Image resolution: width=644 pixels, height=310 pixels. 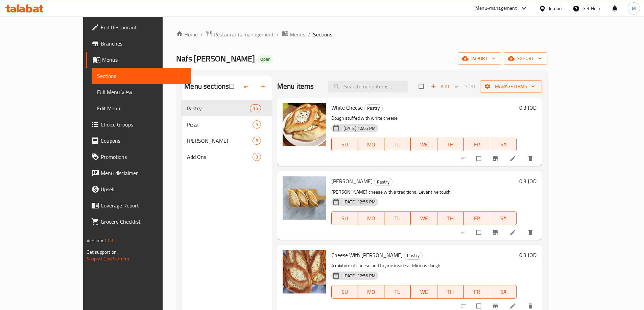 I want to click on button: SA, so click(x=503, y=292).